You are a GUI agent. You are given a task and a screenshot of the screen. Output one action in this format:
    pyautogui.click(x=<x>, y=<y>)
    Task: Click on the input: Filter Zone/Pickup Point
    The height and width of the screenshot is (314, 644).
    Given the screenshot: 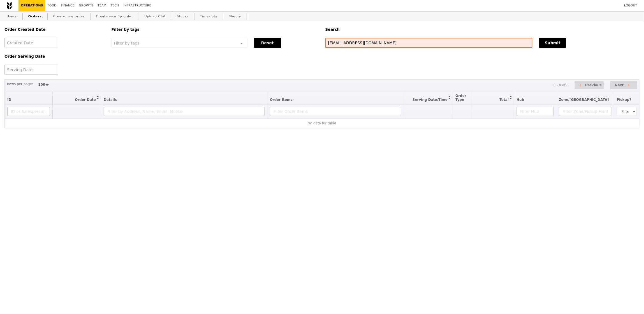 What is the action you would take?
    pyautogui.click(x=585, y=112)
    